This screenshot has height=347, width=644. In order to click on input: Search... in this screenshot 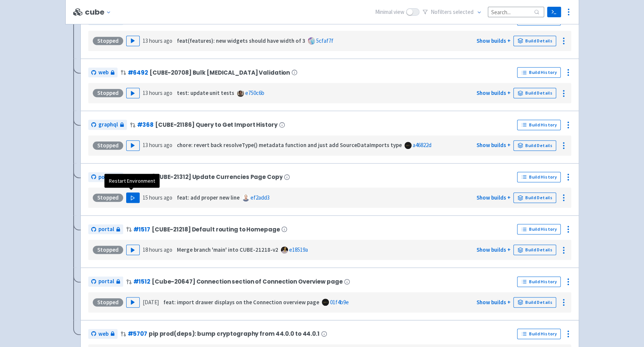, I will do `click(516, 12)`.